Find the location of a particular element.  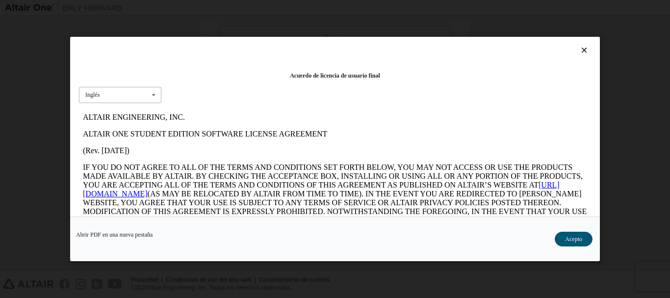

a: Abrir PDF en una nueva pestaña is located at coordinates (114, 234).